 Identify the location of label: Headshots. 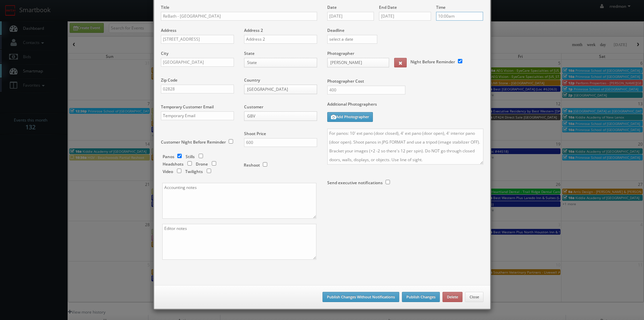
(173, 164).